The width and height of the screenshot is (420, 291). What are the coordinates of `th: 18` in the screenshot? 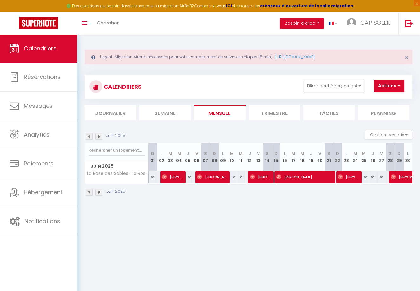 It's located at (302, 157).